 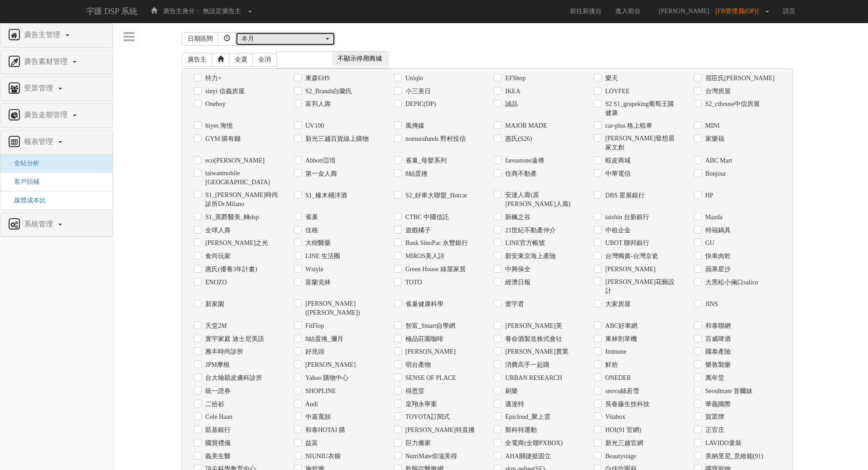 I want to click on label: HP, so click(x=708, y=196).